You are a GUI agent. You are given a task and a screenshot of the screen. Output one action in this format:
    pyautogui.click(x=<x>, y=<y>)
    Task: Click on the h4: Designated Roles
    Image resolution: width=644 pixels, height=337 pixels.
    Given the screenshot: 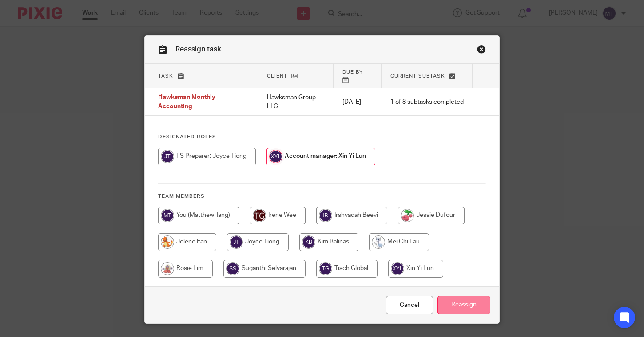 What is the action you would take?
    pyautogui.click(x=322, y=137)
    